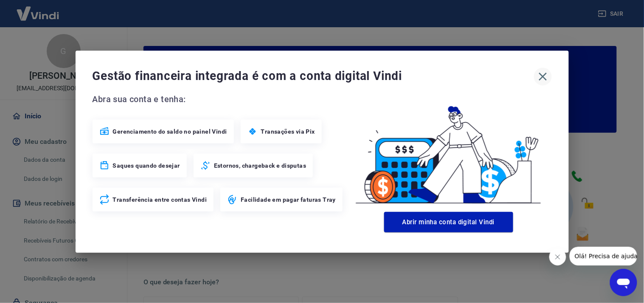 The image size is (644, 303). I want to click on span: Transações via Pix, so click(288, 131).